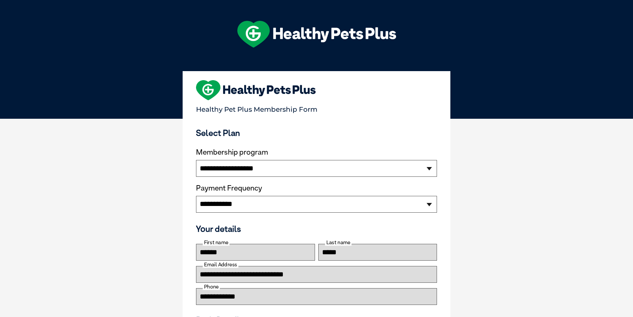 The image size is (633, 317). Describe the element at coordinates (211, 286) in the screenshot. I see `label: Phone` at that location.